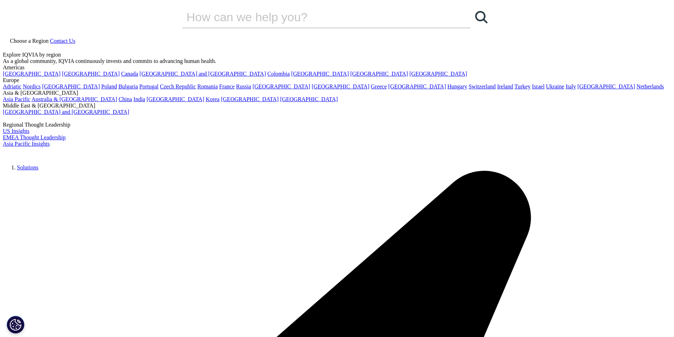 This screenshot has height=337, width=674. What do you see at coordinates (34, 137) in the screenshot?
I see `a: EMEA Thought Leadership` at bounding box center [34, 137].